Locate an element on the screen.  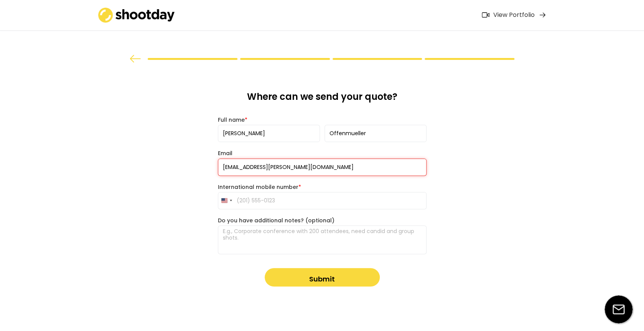
input: First name is located at coordinates (269, 133).